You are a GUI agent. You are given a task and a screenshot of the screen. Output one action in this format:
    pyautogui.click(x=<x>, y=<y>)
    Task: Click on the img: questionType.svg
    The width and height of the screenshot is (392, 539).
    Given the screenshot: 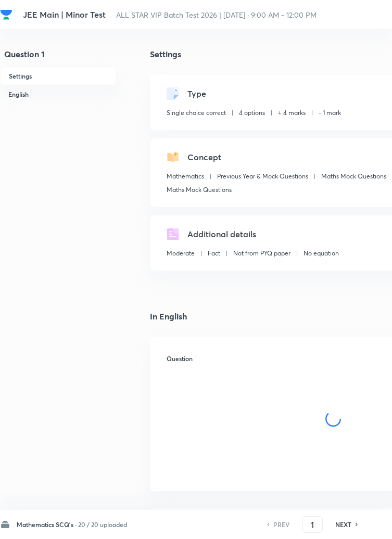 What is the action you would take?
    pyautogui.click(x=173, y=94)
    